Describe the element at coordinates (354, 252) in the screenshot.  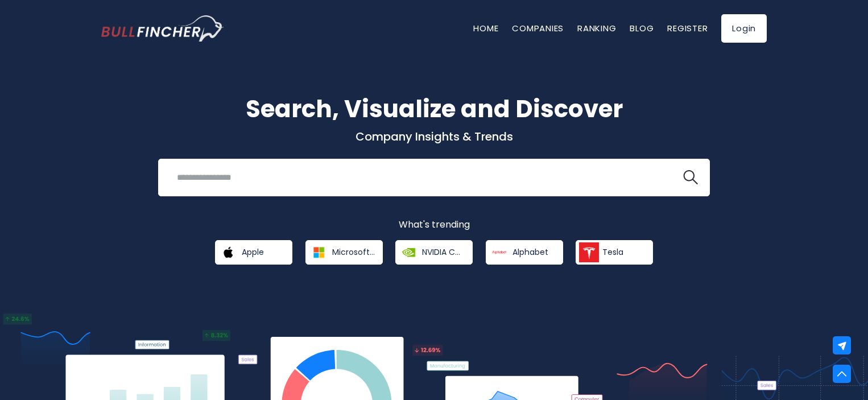
I see `span: Microsoft Corporation` at that location.